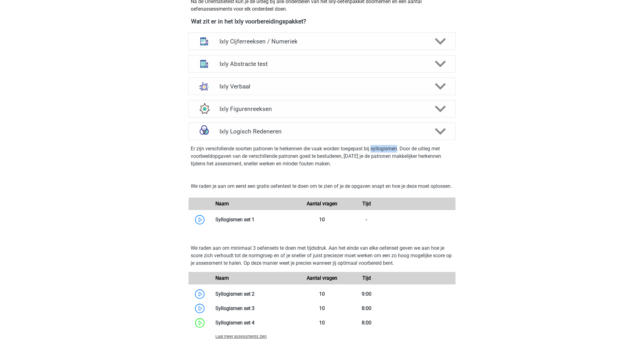 The width and height of the screenshot is (644, 351). Describe the element at coordinates (204, 64) in the screenshot. I see `img: abstracte matrices` at that location.